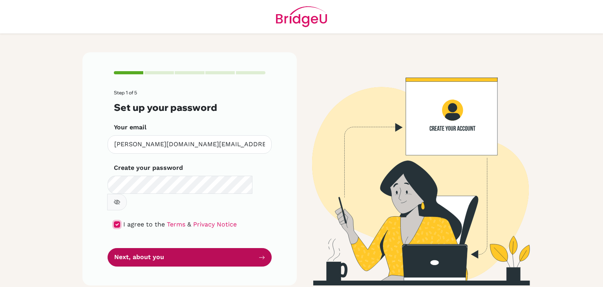 This screenshot has height=287, width=603. Describe the element at coordinates (130, 127) in the screenshot. I see `label: Your email` at that location.